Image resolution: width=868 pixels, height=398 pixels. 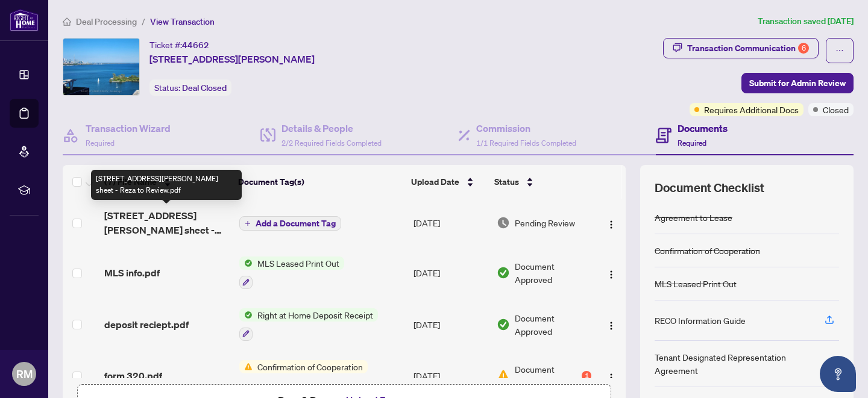 I want to click on button: Status IconConfirmation of Cooperation, so click(x=303, y=376).